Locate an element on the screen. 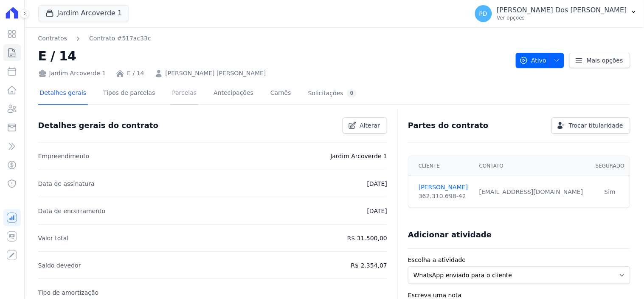 The width and height of the screenshot is (644, 299). a: Tipos de parcelas is located at coordinates (129, 94).